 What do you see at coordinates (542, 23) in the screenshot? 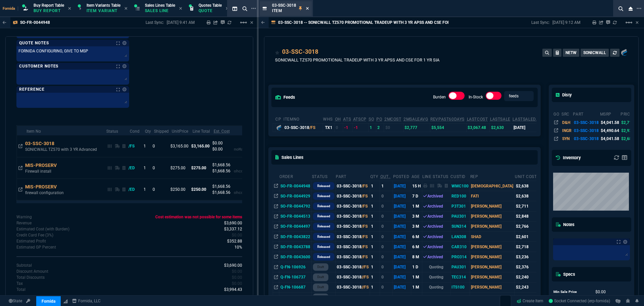
I see `p: Last Sync:` at bounding box center [542, 23].